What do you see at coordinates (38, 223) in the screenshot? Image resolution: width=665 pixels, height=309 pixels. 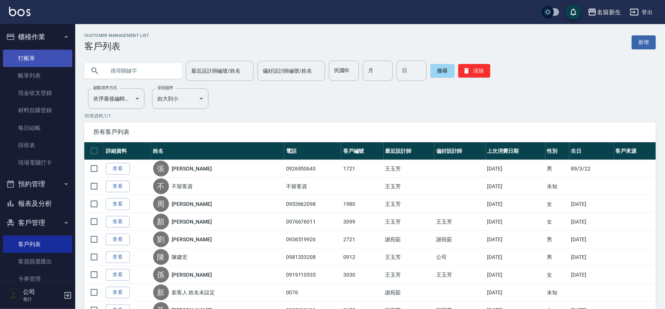 I see `button: 客戶管理` at bounding box center [38, 223].